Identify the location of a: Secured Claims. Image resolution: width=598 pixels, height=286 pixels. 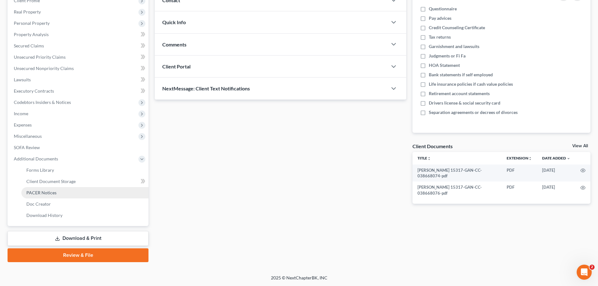
(78, 46).